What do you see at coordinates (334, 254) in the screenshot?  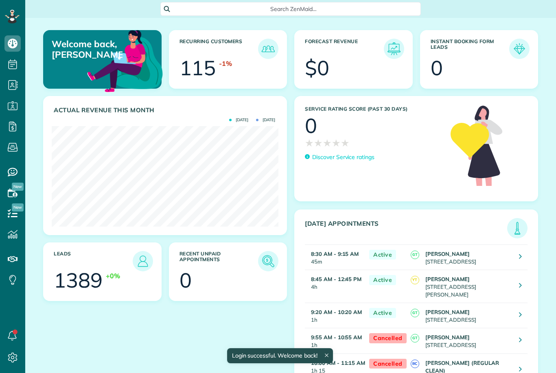 I see `strong: 8:30 AM - 9:15 AM` at bounding box center [334, 254].